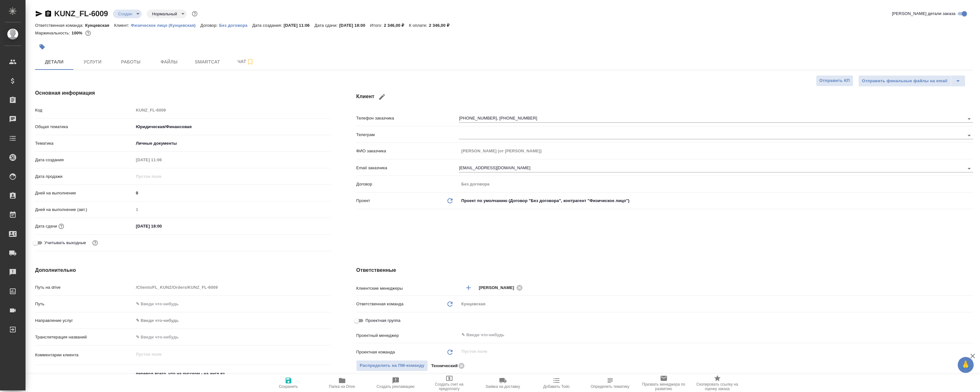  What do you see at coordinates (54, 33) in the screenshot?
I see `p: Маржинальность:` at bounding box center [54, 33].